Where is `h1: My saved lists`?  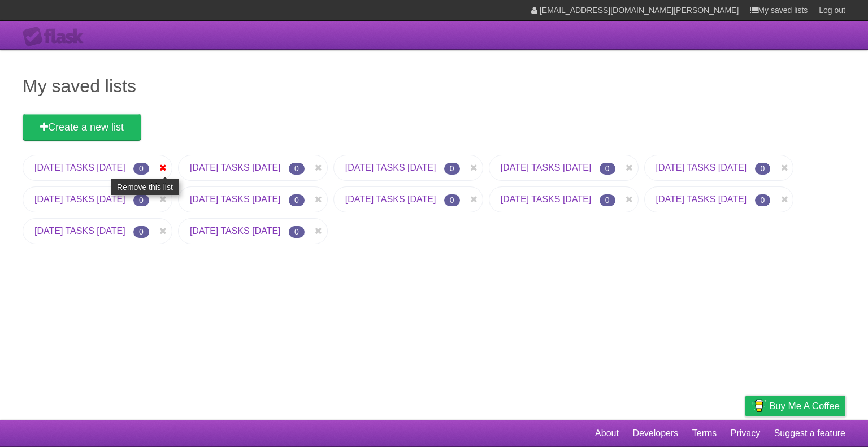 h1: My saved lists is located at coordinates (434, 86).